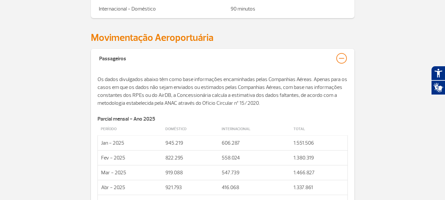 The width and height of the screenshot is (445, 200). What do you see at coordinates (438, 73) in the screenshot?
I see `button: Abrir recursos assistivos.` at bounding box center [438, 73].